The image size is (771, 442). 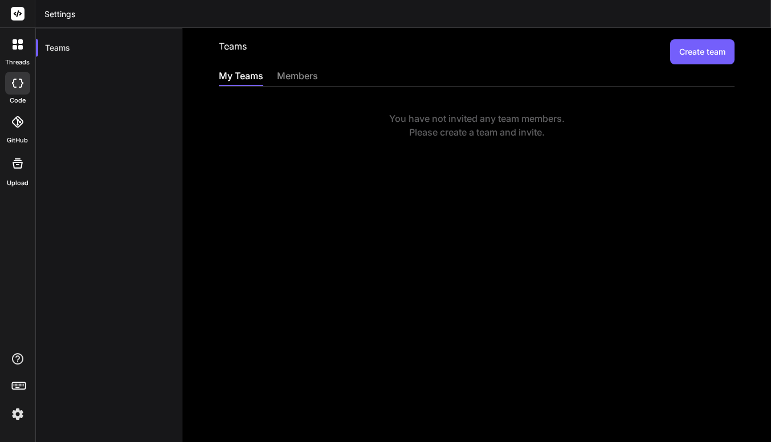 I want to click on label: threads, so click(x=17, y=62).